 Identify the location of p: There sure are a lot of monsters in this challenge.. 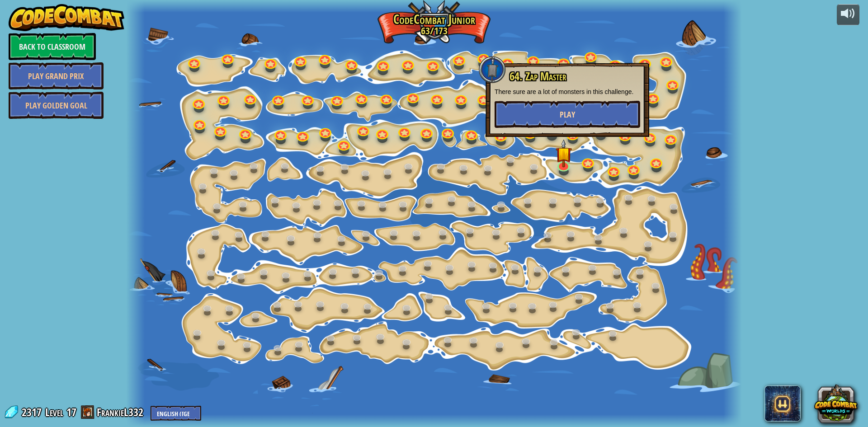
(568, 92).